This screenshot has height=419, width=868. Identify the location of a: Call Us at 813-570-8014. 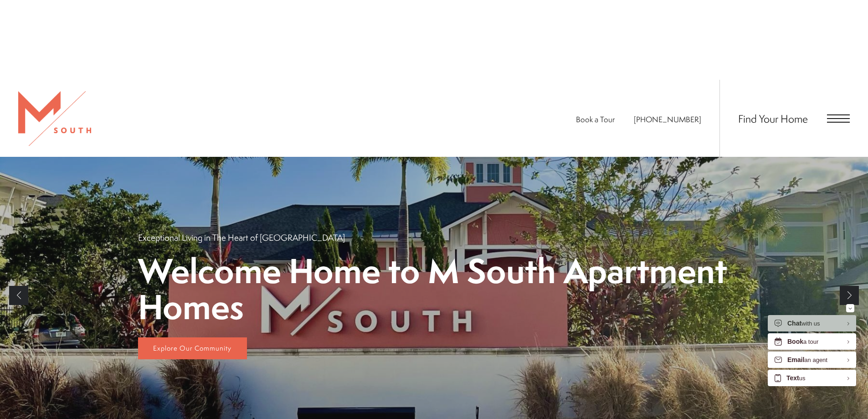
(667, 119).